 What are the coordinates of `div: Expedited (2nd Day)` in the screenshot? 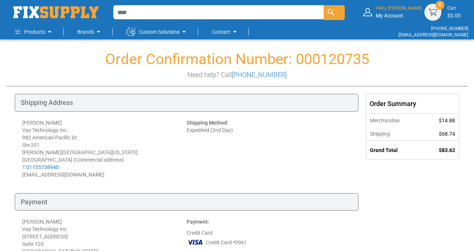 It's located at (269, 149).